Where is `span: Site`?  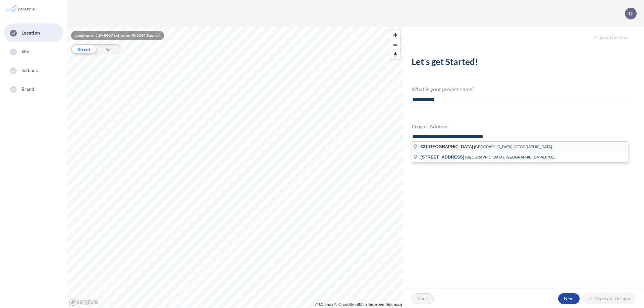 span: Site is located at coordinates (25, 51).